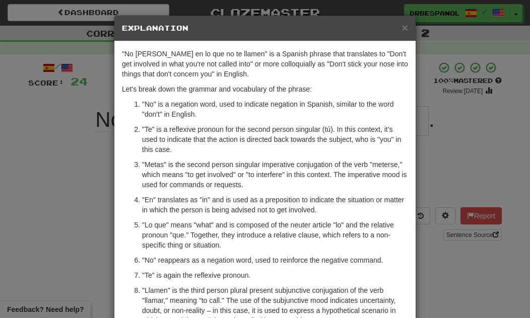 This screenshot has width=530, height=318. What do you see at coordinates (275, 205) in the screenshot?
I see `p: "En" translates as "in" and is used as a preposition to indicate the situation or matter in which...` at bounding box center [275, 205].